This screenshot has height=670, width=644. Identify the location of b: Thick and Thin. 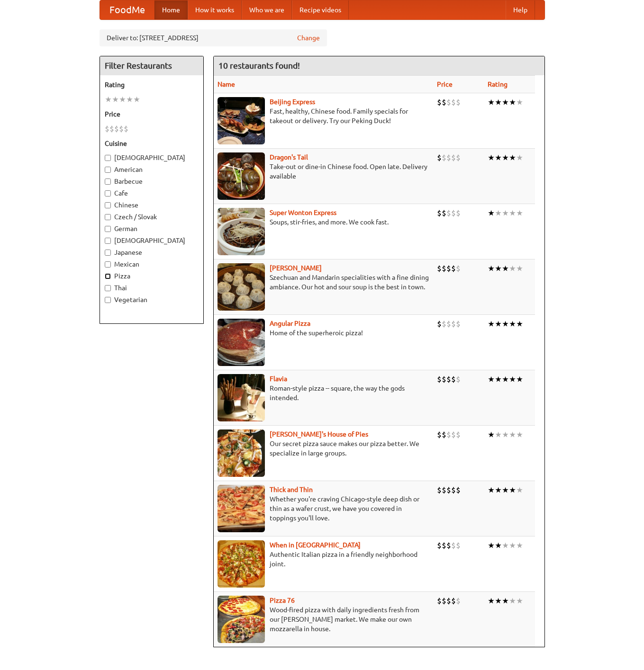
(291, 490).